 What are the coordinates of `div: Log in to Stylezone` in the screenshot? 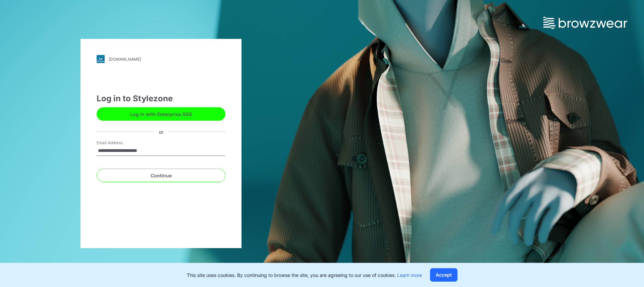 It's located at (161, 99).